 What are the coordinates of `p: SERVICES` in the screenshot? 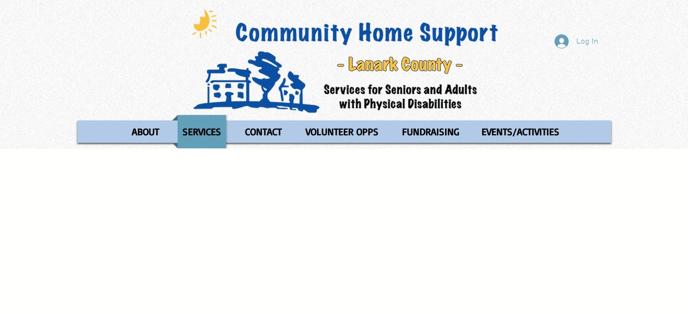 It's located at (202, 131).